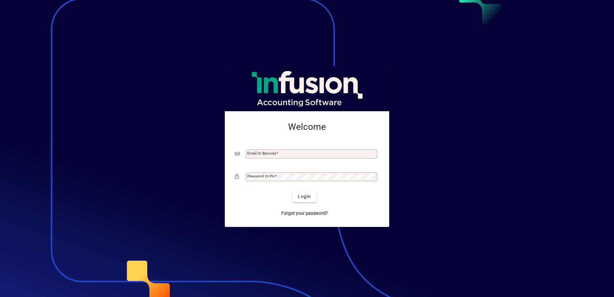 This screenshot has width=614, height=297. What do you see at coordinates (304, 213) in the screenshot?
I see `span: Forgot your password?` at bounding box center [304, 213].